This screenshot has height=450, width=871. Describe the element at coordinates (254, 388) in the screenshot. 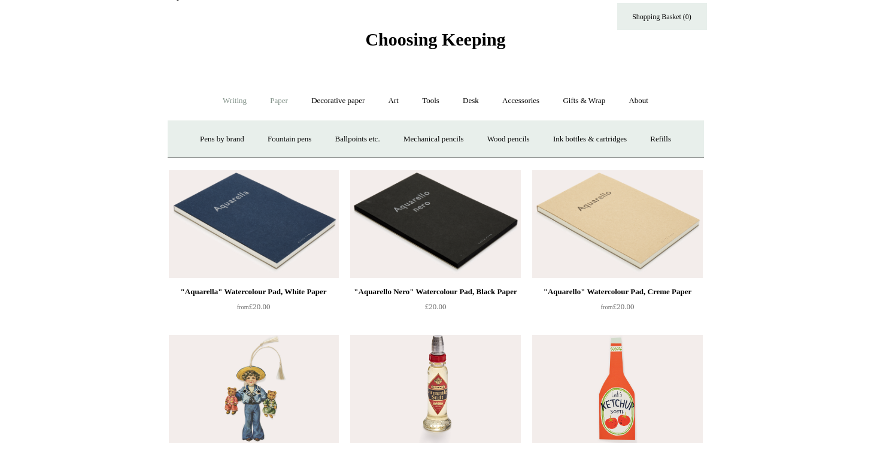

I see `a: "Jumping Jack" Pull String Greeting Card, Boy with Teddy Bears "Jumping Jack" Pull String Greetin...` at that location.